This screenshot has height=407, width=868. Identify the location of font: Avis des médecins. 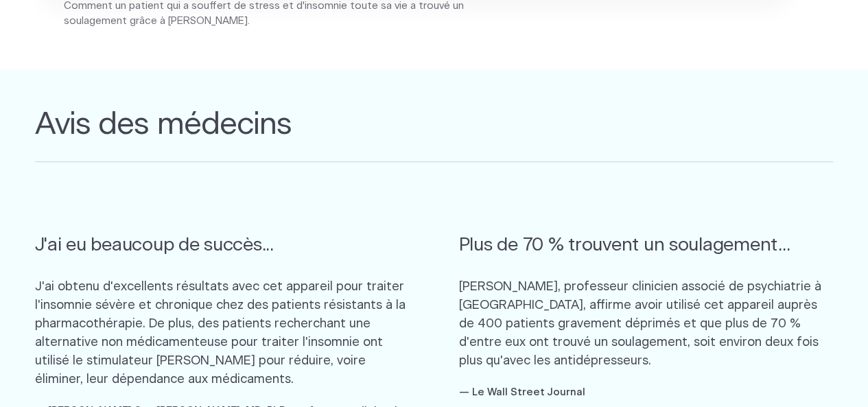
(163, 125).